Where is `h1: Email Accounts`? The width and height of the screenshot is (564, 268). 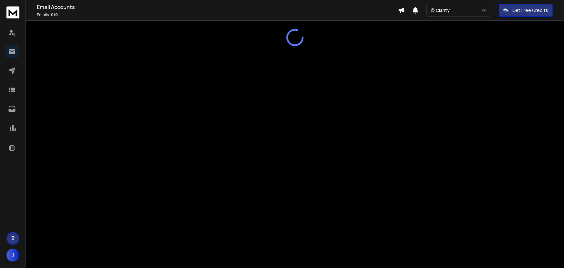 h1: Email Accounts is located at coordinates (217, 7).